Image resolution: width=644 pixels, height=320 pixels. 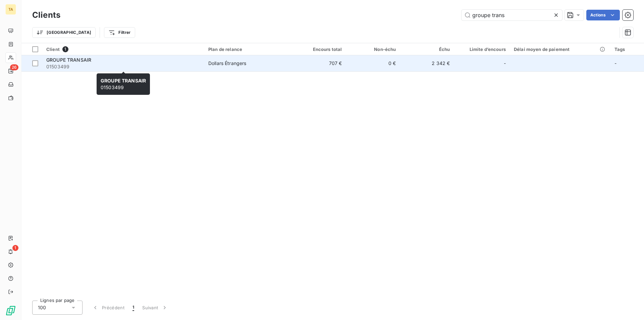 What do you see at coordinates (11, 9) in the screenshot?
I see `div: TA` at bounding box center [11, 9].